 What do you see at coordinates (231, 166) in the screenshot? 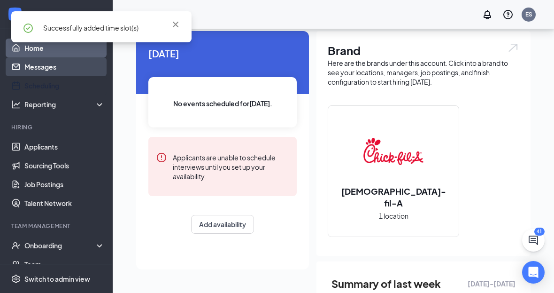
I see `div: Applicants are unable to schedule interviews until you set up your availability.` at bounding box center [231, 166].